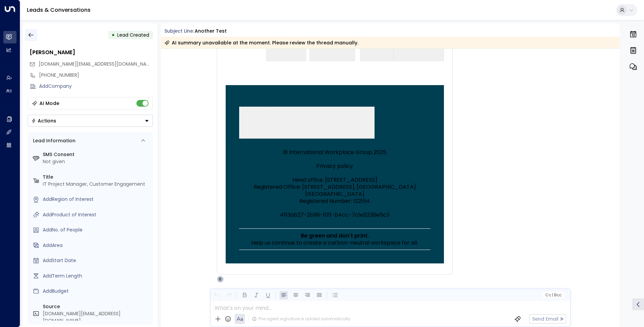  I want to click on span: danielamirraguimaraes.prof@gmail.com, so click(96, 64).